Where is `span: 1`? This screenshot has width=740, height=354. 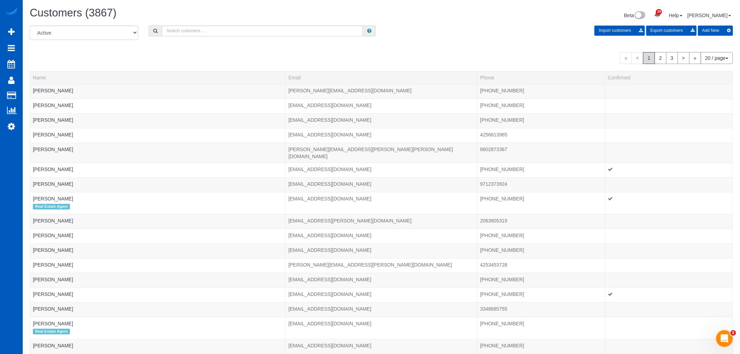 span: 1 is located at coordinates (649, 58).